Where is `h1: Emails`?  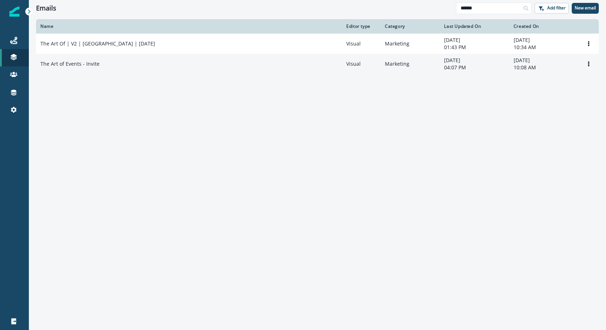 h1: Emails is located at coordinates (46, 8).